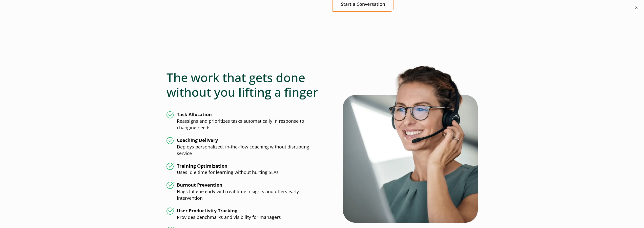 This screenshot has height=228, width=644. I want to click on strong: User Productivity Tracking, so click(207, 210).